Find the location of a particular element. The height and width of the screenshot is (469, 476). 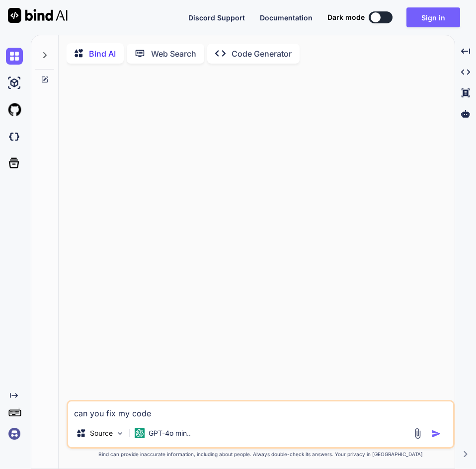

img: Bind AI is located at coordinates (38, 15).